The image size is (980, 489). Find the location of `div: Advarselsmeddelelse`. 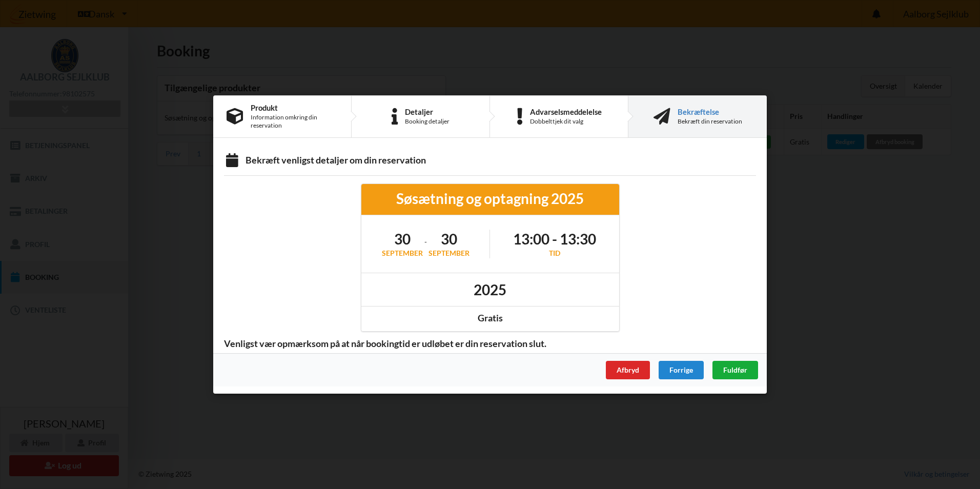

div: Advarselsmeddelelse is located at coordinates (566, 112).